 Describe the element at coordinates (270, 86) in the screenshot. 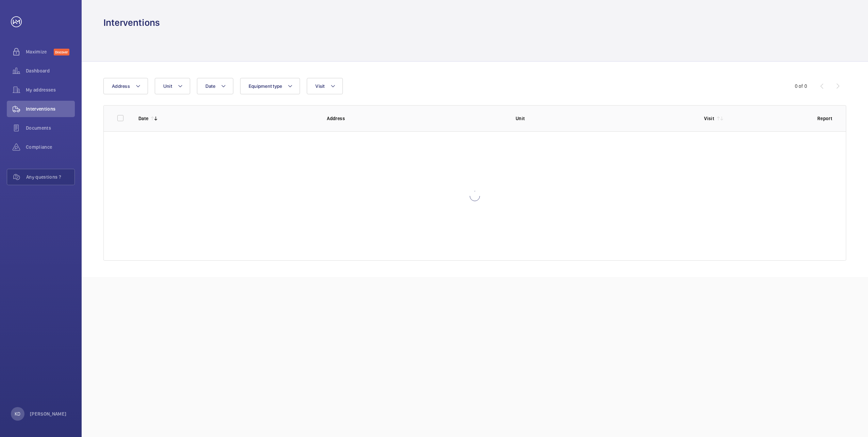

I see `button: Equipment type` at that location.